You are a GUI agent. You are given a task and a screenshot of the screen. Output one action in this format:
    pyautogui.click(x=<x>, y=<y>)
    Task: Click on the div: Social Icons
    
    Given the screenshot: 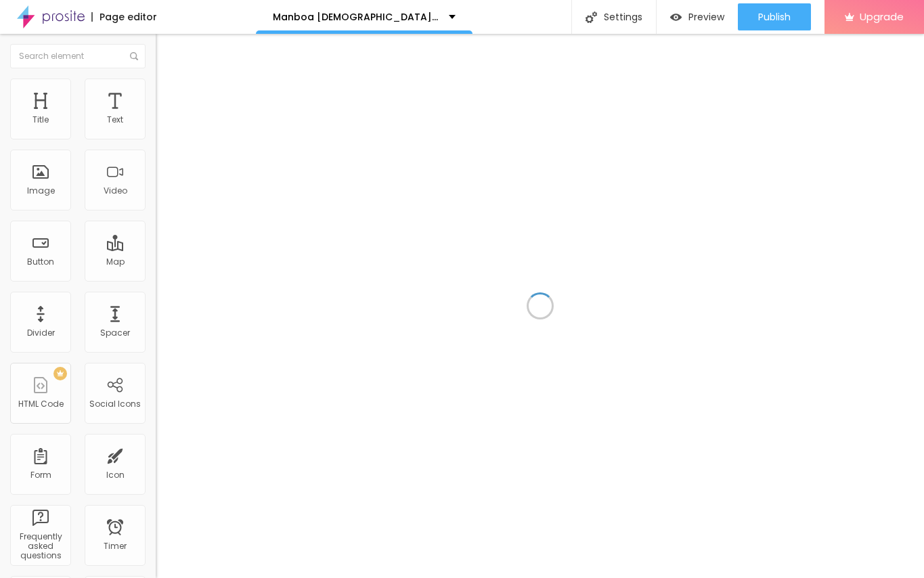 What is the action you would take?
    pyautogui.click(x=115, y=405)
    